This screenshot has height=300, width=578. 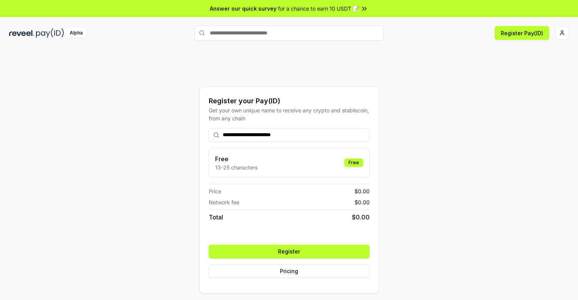 What do you see at coordinates (22, 33) in the screenshot?
I see `img: reveel_dark` at bounding box center [22, 33].